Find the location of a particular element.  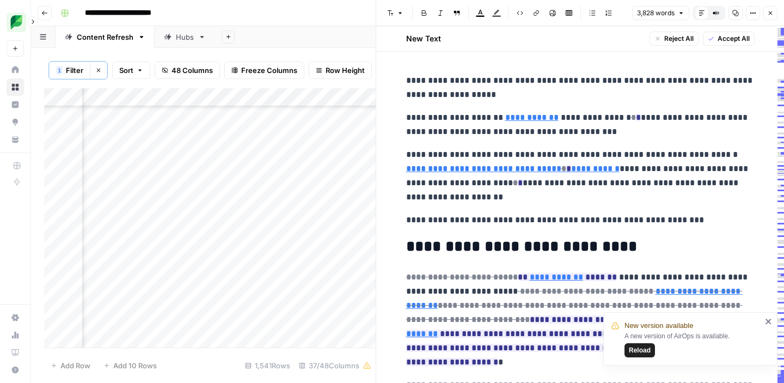

button: 48 Columns is located at coordinates (187, 70).